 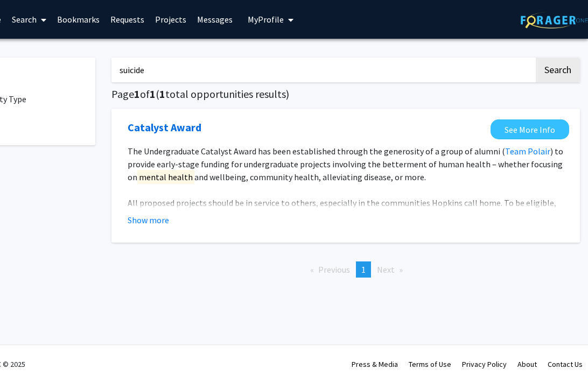 What do you see at coordinates (554, 20) in the screenshot?
I see `img: ForagerOne Logo` at bounding box center [554, 20].